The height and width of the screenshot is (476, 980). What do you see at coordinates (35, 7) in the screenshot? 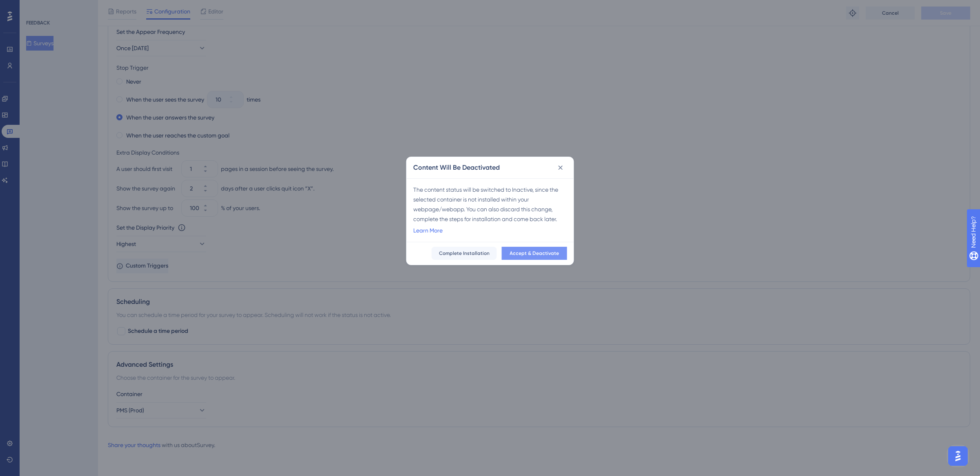
I see `span: Need Help?` at bounding box center [35, 7].